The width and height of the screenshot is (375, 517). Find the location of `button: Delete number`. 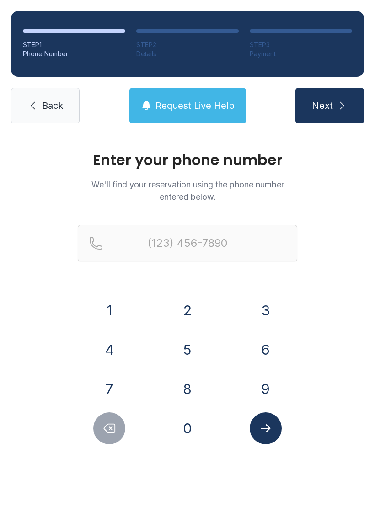

button: Delete number is located at coordinates (109, 428).